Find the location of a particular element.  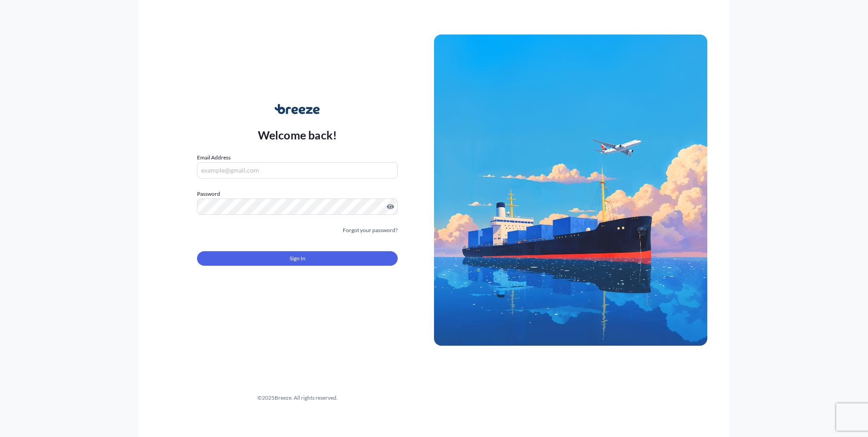

span: Sign In is located at coordinates (298, 259).